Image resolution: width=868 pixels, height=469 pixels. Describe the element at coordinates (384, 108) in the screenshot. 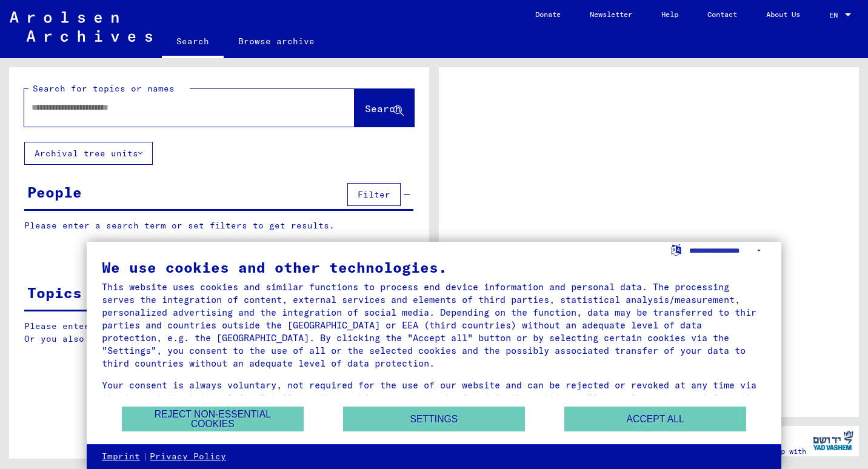

I see `button: Search` at that location.